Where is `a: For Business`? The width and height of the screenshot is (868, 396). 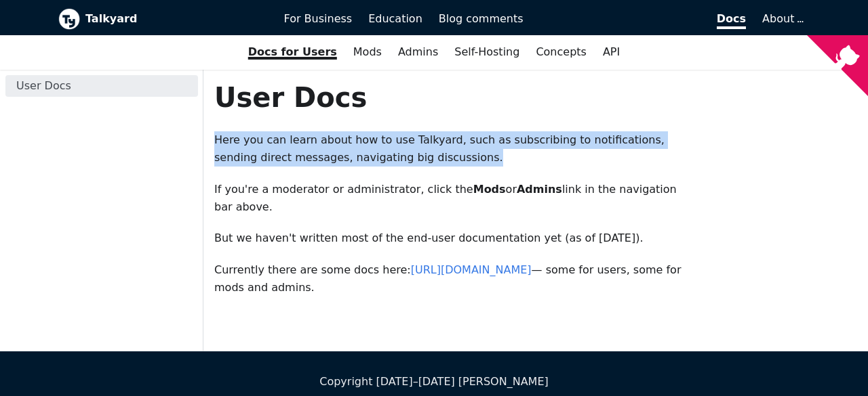
a: For Business is located at coordinates (318, 19).